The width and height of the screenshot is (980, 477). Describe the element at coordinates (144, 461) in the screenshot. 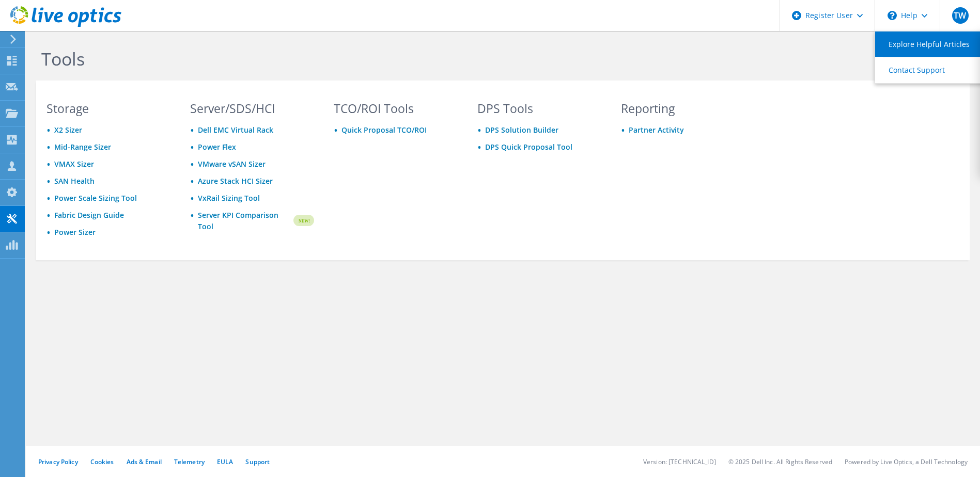

I see `a: Ads & Email` at that location.